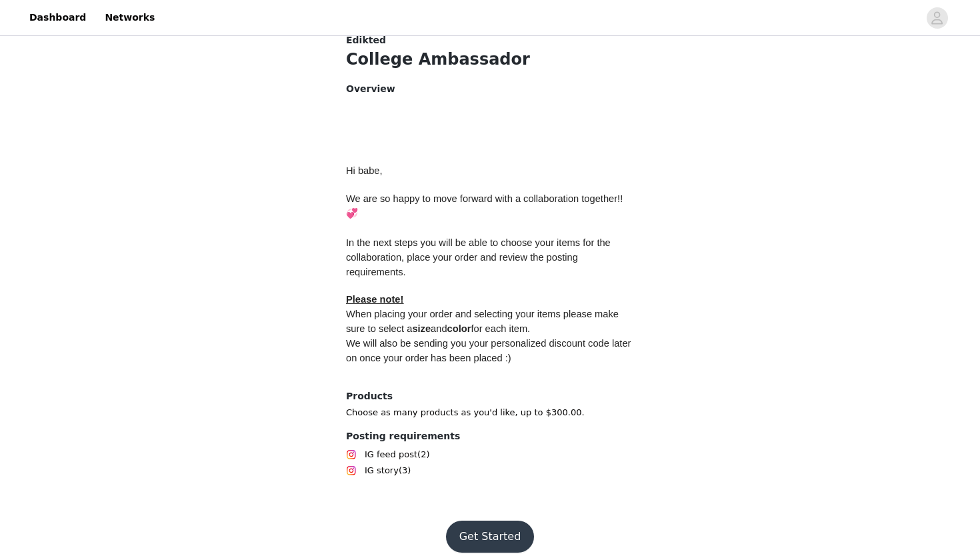 Image resolution: width=980 pixels, height=554 pixels. I want to click on span: (3), so click(404, 471).